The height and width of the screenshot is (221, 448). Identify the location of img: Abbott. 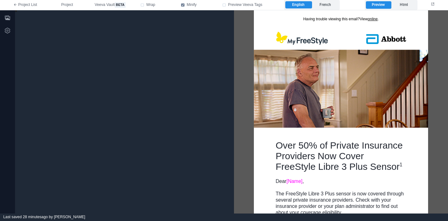
(151, 28).